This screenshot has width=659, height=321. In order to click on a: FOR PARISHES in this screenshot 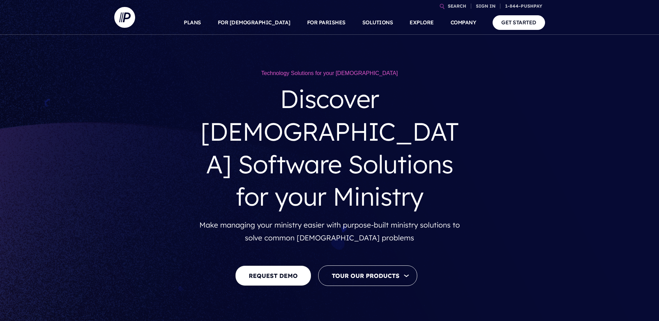, I will do `click(326, 23)`.